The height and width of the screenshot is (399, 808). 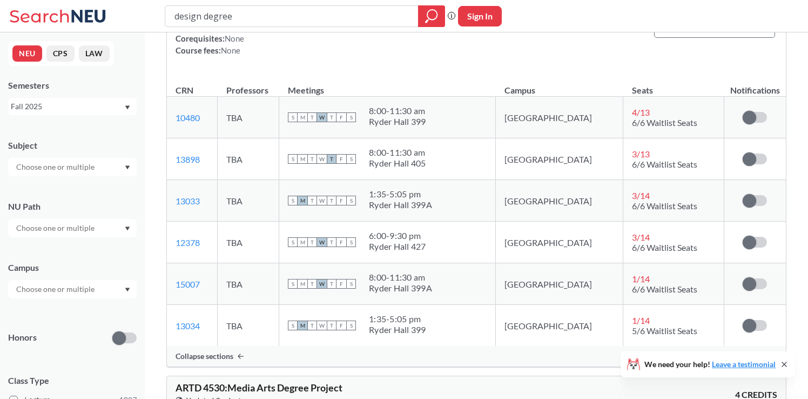 What do you see at coordinates (27, 53) in the screenshot?
I see `button: NEU` at bounding box center [27, 53].